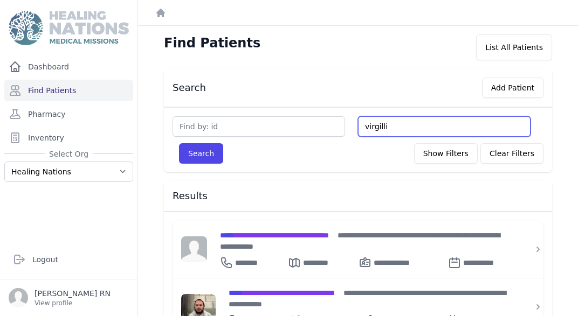 The width and height of the screenshot is (578, 316). I want to click on input: Search by: name, government id or phone, so click(444, 127).